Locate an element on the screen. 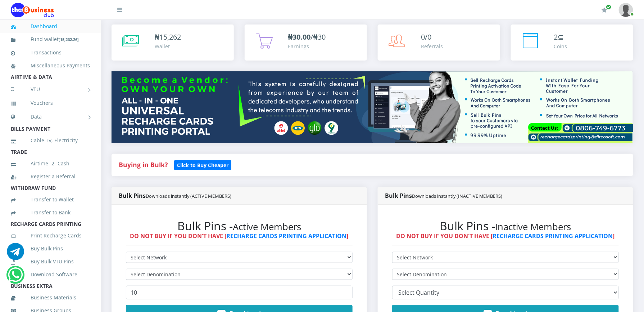 The width and height of the screenshot is (644, 312). a: VTU is located at coordinates (50, 90).